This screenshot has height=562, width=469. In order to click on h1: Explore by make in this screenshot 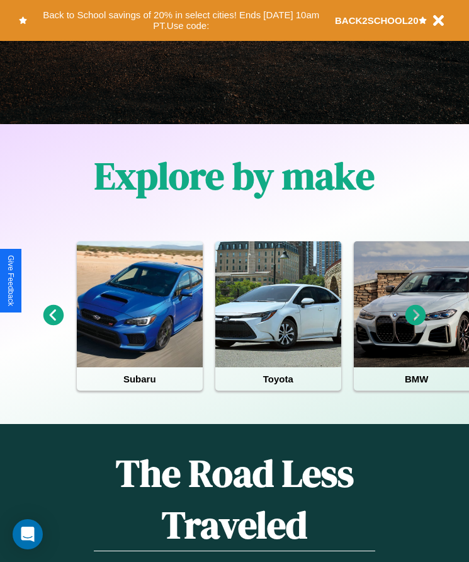, I will do `click(234, 176)`.